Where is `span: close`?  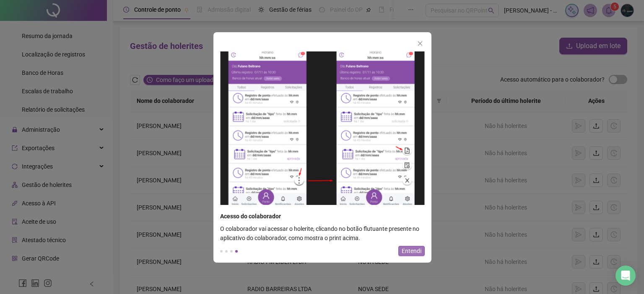
span: close is located at coordinates (420, 43).